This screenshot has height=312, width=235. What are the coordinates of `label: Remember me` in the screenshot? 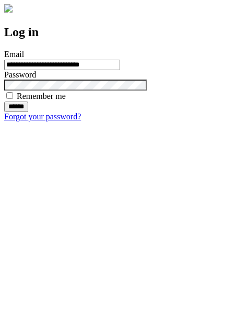 It's located at (41, 96).